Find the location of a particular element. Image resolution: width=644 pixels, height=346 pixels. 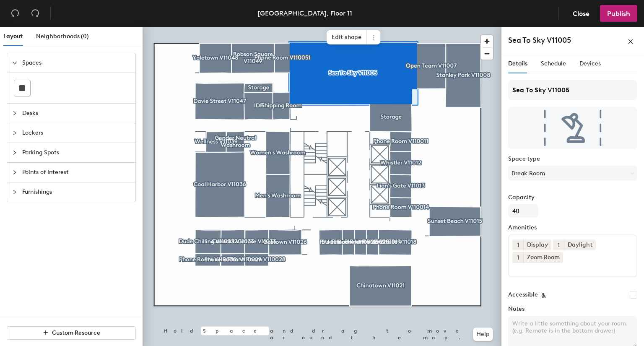

button: Undo (⌘ + Z) is located at coordinates (15, 13).